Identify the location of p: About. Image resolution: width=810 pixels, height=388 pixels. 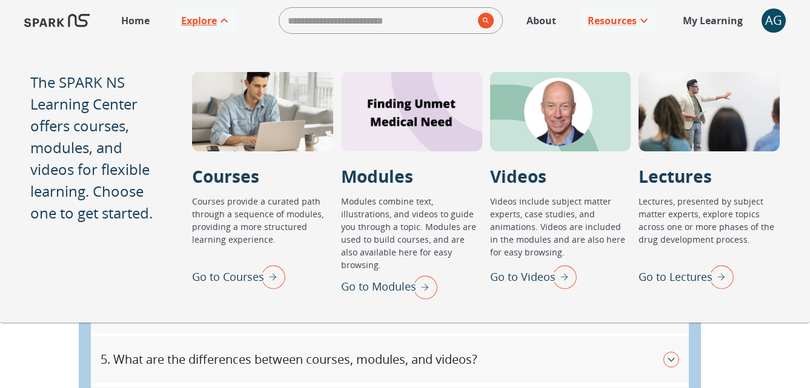
(541, 21).